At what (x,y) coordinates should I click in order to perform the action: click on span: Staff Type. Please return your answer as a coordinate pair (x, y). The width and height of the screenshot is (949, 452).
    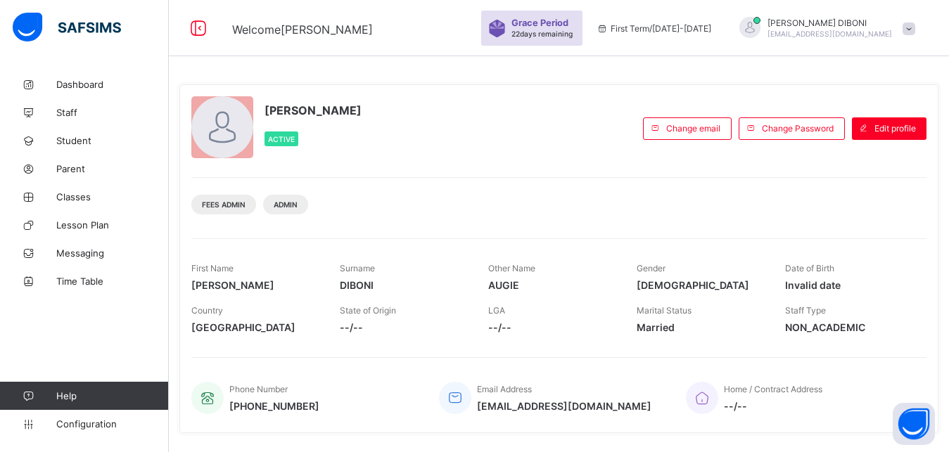
    Looking at the image, I should click on (806, 310).